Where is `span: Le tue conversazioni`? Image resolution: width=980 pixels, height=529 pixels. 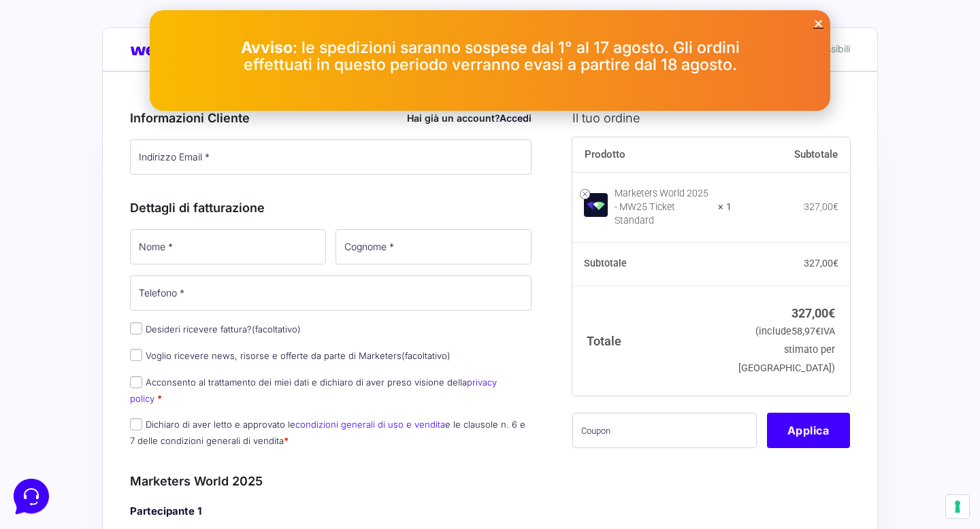 span: Le tue conversazioni is located at coordinates (68, 60).